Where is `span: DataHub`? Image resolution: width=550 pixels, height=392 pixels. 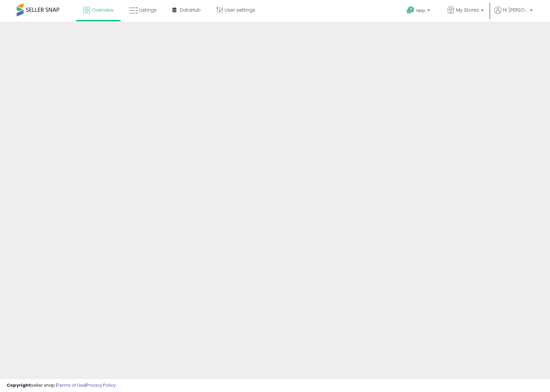
span: DataHub is located at coordinates (190, 10).